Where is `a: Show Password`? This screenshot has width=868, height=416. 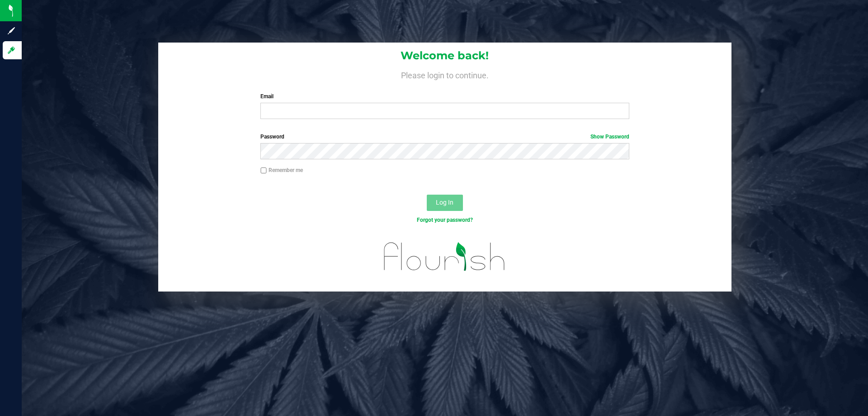
a: Show Password is located at coordinates (610, 137).